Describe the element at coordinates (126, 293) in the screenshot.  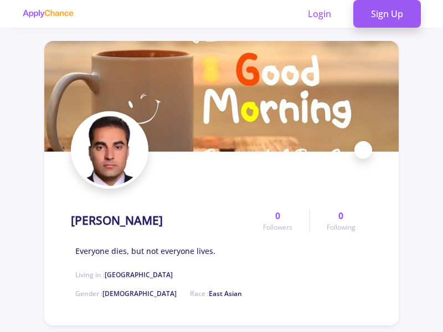
I see `span: Gender :` at that location.